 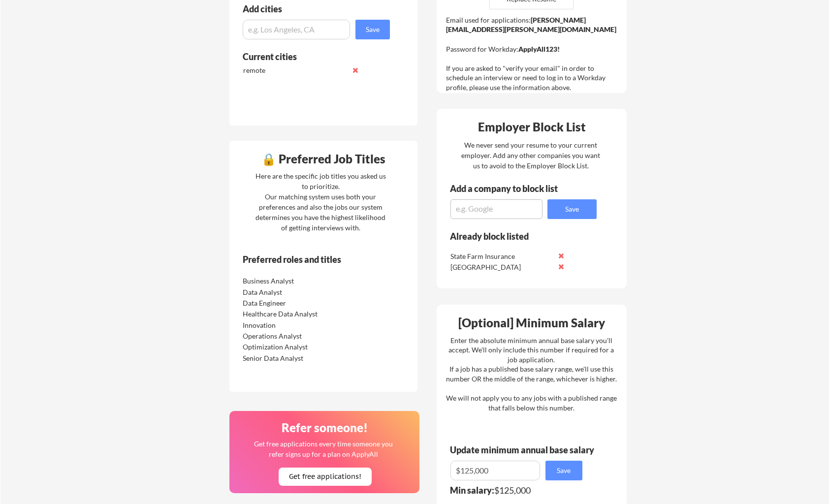 I want to click on div: Enter the absolute minimum annual base salary you'll accept. We'll only include this number if re..., so click(x=531, y=374).